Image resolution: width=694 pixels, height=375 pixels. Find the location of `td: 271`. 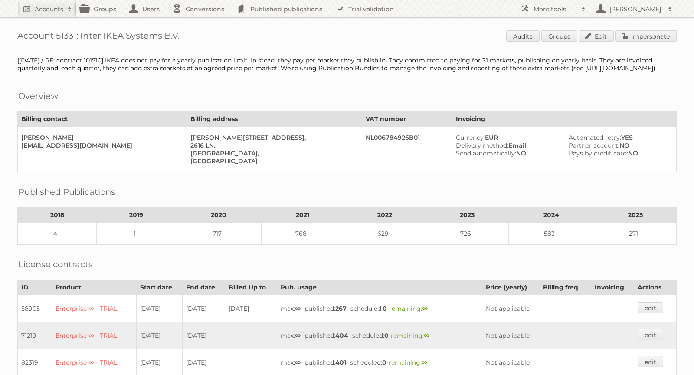

td: 271 is located at coordinates (635, 233).